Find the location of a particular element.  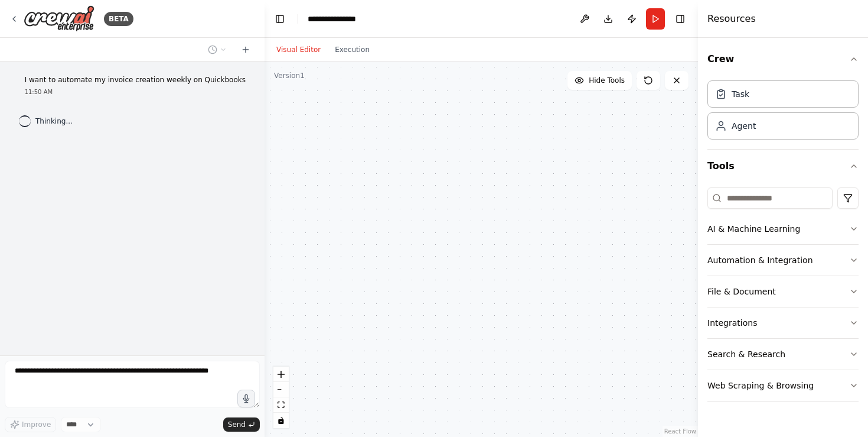

div: Task is located at coordinates (741, 94).